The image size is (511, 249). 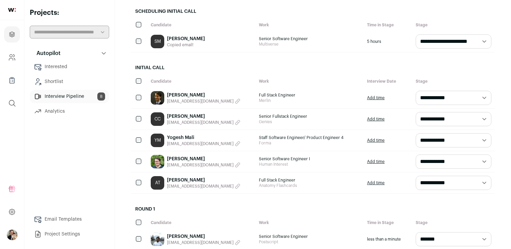 What do you see at coordinates (69, 112) in the screenshot?
I see `a: Analytics` at bounding box center [69, 112].